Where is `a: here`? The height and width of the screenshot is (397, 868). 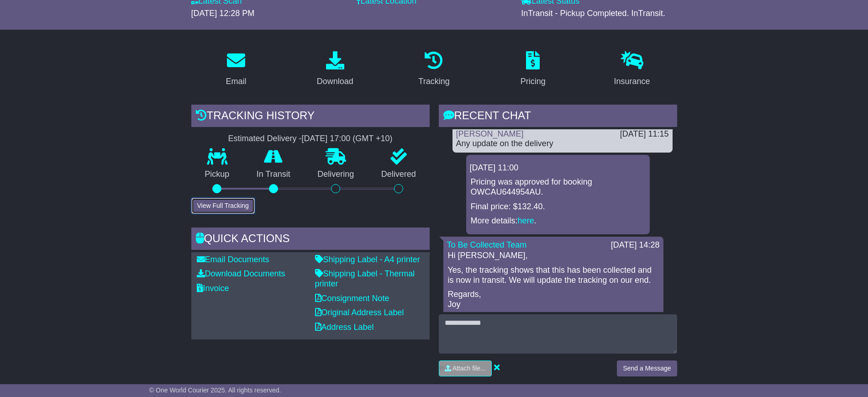 a: here is located at coordinates (526, 221).